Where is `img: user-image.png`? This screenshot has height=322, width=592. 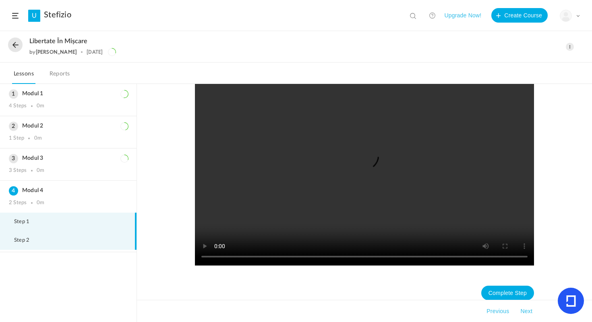
img: user-image.png is located at coordinates (566, 16).